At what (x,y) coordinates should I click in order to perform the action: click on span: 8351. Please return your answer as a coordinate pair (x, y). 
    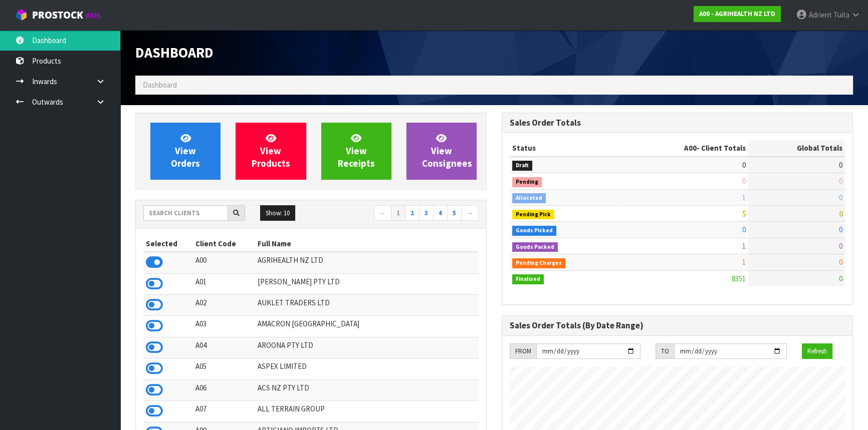
    Looking at the image, I should click on (739, 279).